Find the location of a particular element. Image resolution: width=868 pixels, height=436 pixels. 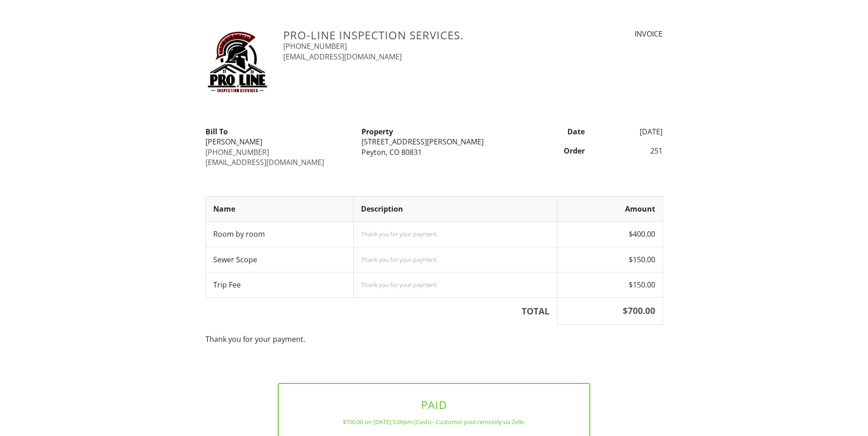

h3: Pro-Line Inspection Services. is located at coordinates (414, 35).